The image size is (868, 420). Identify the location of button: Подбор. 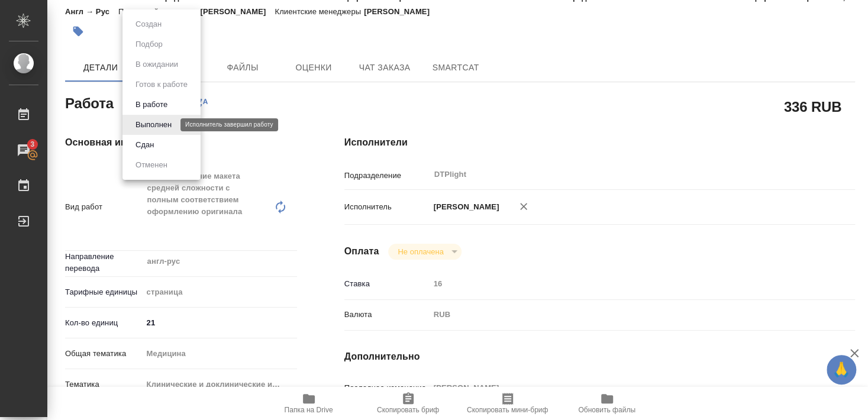
(149, 45).